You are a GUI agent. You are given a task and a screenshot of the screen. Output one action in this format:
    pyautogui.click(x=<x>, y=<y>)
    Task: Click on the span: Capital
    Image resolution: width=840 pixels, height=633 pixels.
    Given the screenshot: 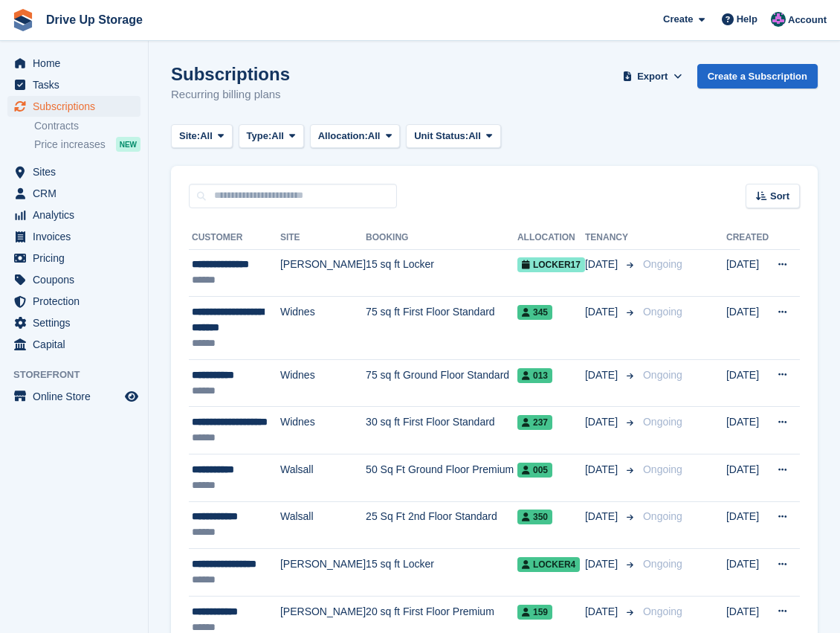 What is the action you would take?
    pyautogui.click(x=77, y=345)
    